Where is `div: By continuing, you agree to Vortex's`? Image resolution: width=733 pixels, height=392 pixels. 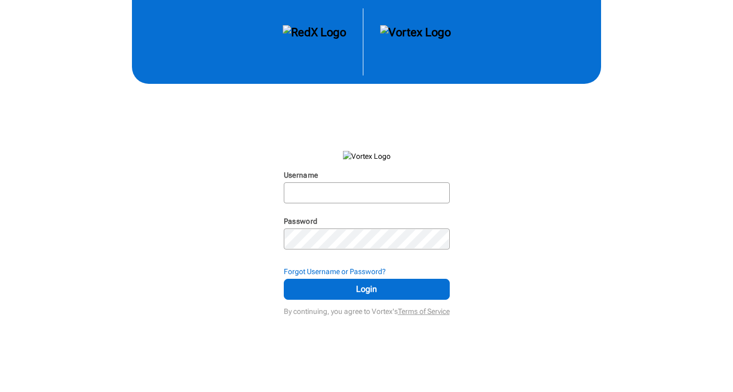
div: By continuing, you agree to Vortex's is located at coordinates (366, 309).